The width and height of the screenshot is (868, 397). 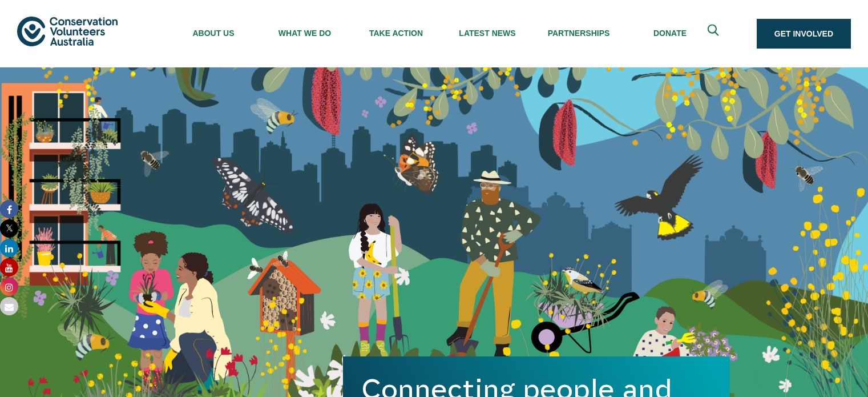 I want to click on span: About Us, so click(x=214, y=33).